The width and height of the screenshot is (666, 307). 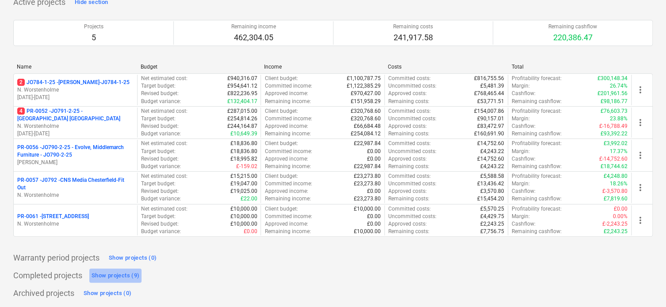 I want to click on p: £5,481.39, so click(x=492, y=86).